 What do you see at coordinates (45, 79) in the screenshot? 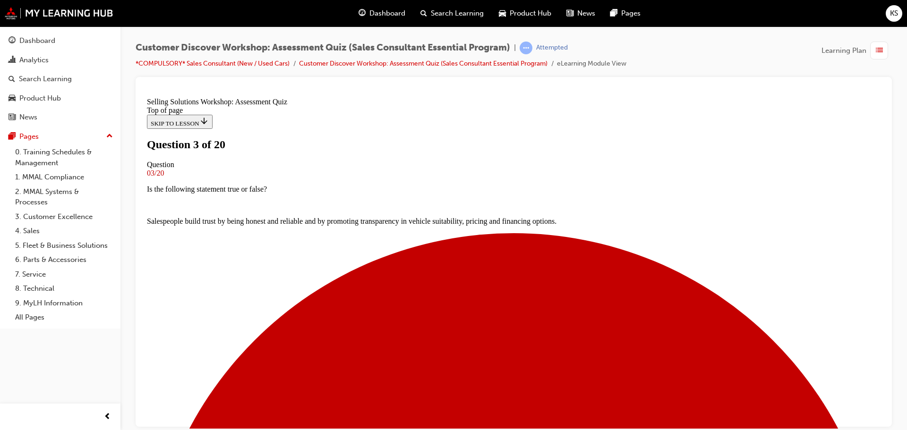
I see `div: Search Learning` at bounding box center [45, 79].